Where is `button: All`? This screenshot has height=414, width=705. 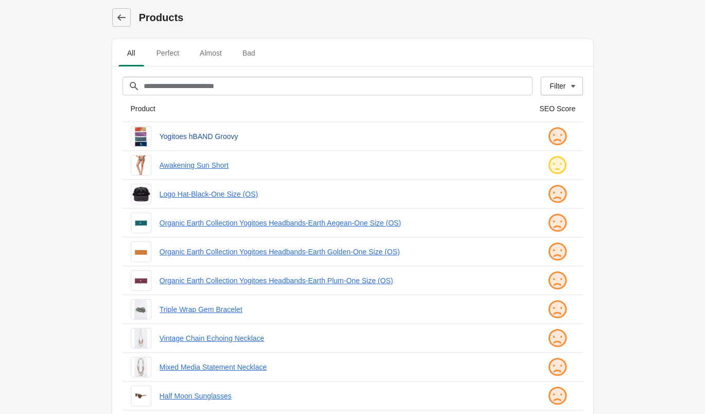
button: All is located at coordinates (131, 53).